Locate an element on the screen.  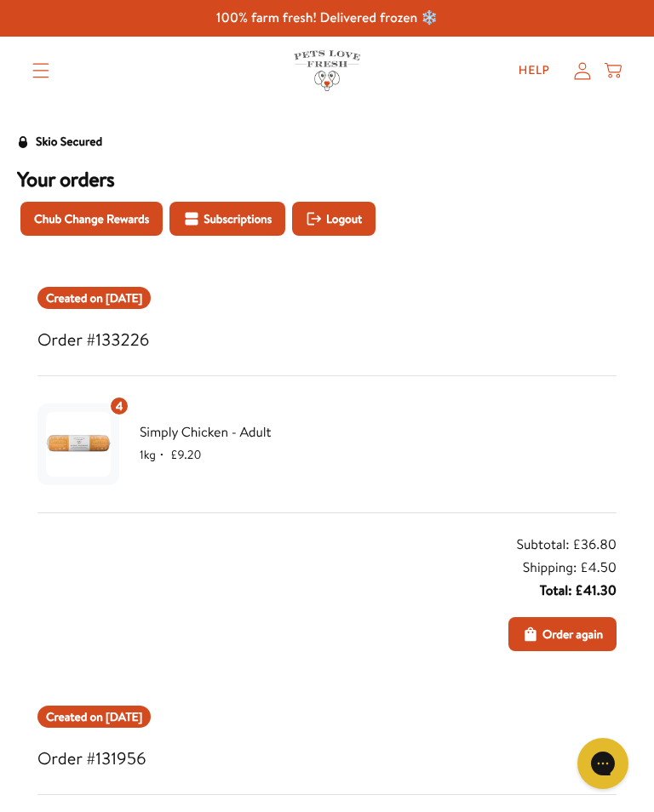
span: Order again is located at coordinates (572, 634).